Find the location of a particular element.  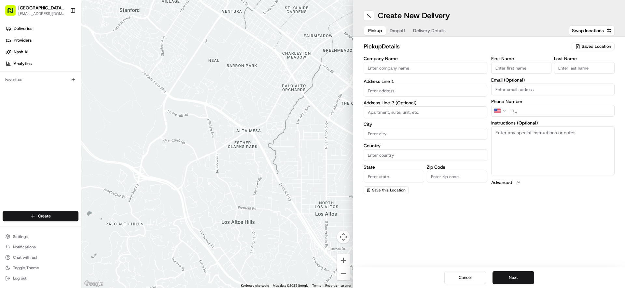

a: Providers is located at coordinates (42, 40).